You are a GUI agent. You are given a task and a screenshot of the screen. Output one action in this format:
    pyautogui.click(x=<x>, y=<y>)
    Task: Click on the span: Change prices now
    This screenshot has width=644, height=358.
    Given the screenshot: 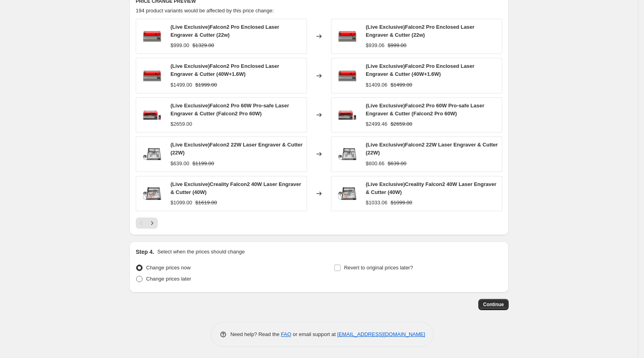 What is the action you would take?
    pyautogui.click(x=168, y=268)
    